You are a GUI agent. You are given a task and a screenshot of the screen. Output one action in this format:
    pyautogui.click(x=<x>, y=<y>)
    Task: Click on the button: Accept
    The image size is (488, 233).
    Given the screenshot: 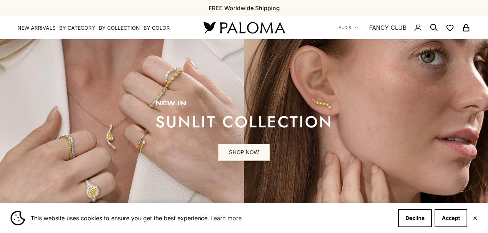 What is the action you would take?
    pyautogui.click(x=451, y=218)
    